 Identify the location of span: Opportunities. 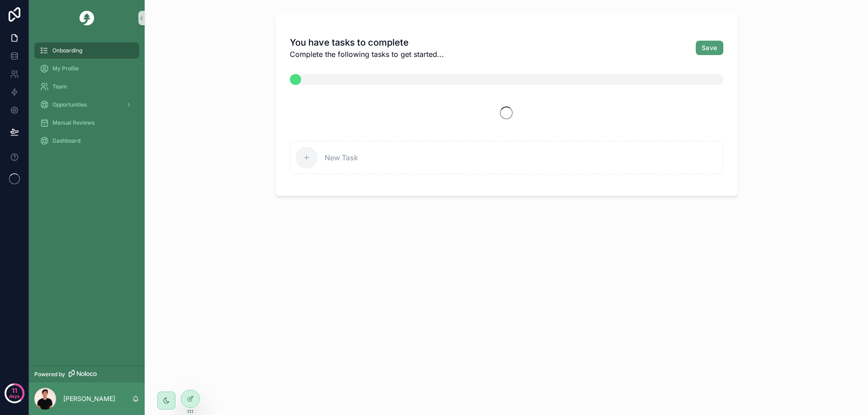
(70, 105).